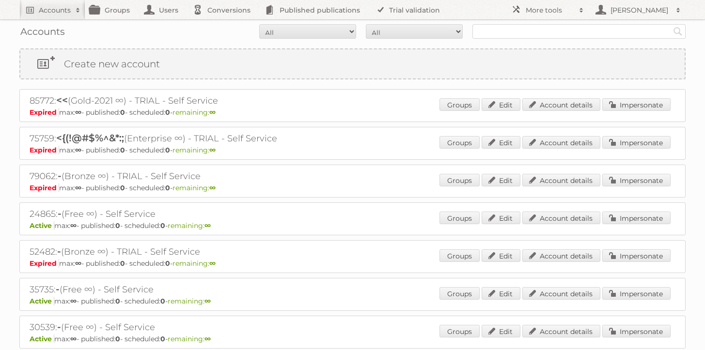 Image resolution: width=705 pixels, height=350 pixels. Describe the element at coordinates (55, 10) in the screenshot. I see `h2: Accounts` at that location.